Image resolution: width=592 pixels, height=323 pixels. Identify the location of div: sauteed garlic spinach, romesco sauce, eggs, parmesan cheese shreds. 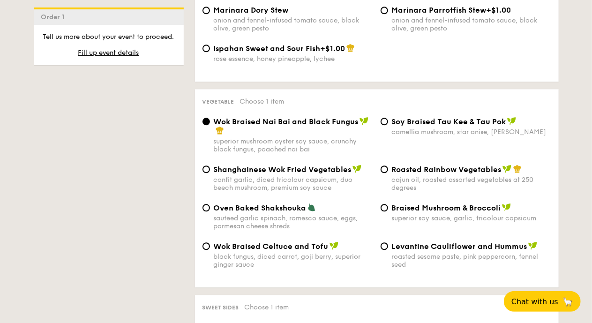
(293, 222).